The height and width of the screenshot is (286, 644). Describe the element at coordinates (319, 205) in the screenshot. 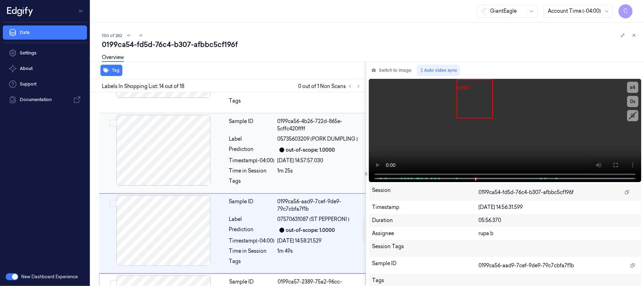

I see `div: 0199ca56-aad9-7cef-9de9-79c7cbfa7f1b` at that location.